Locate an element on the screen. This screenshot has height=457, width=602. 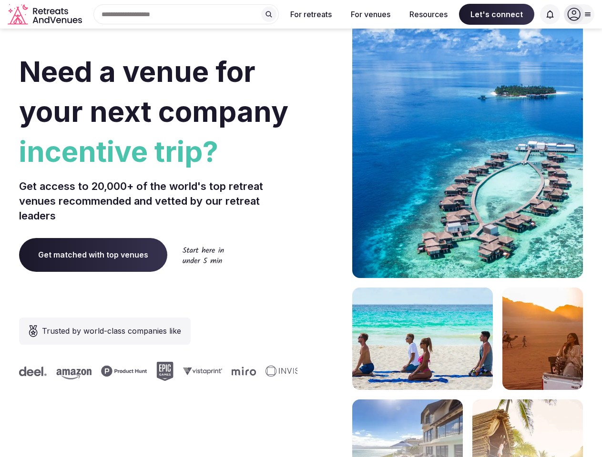
p: Get access to 20,000+ of the world's top retreat venues recommended and vetted by our retreat lea... is located at coordinates (158, 201).